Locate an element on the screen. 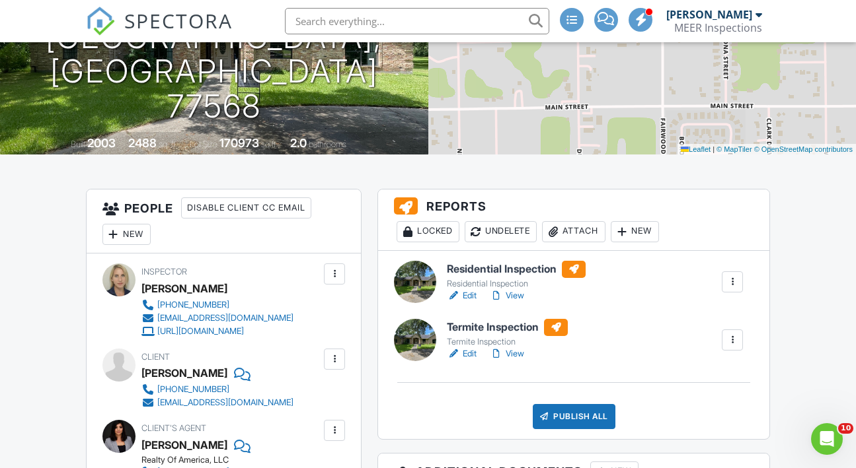  input: Search everything... is located at coordinates (417, 21).